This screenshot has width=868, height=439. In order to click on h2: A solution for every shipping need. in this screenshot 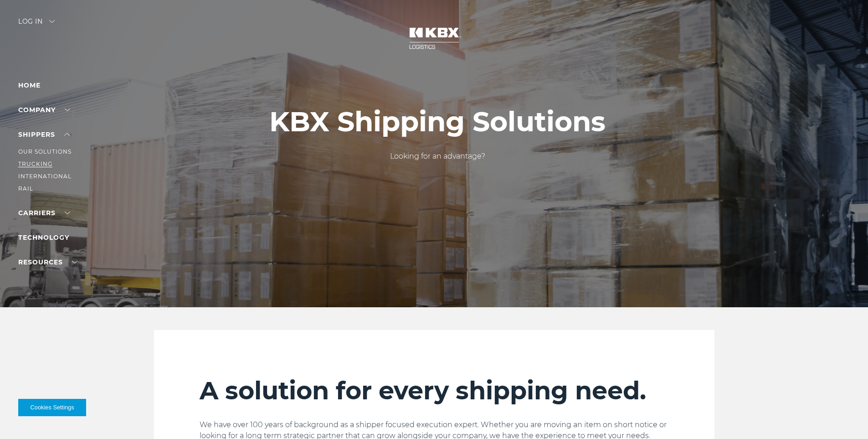, I will do `click(434, 391)`.